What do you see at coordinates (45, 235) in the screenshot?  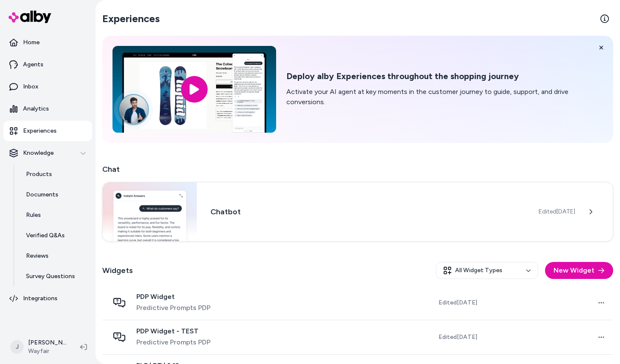 I see `p: Verified Q&As` at bounding box center [45, 235].